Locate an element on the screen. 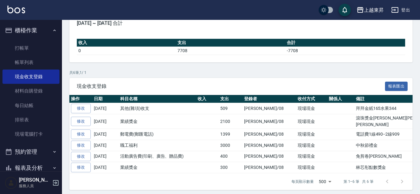 Image resolution: width=420 pixels, height=194 pixels. p: 共 6 筆, 1 / 1 is located at coordinates (241, 73).